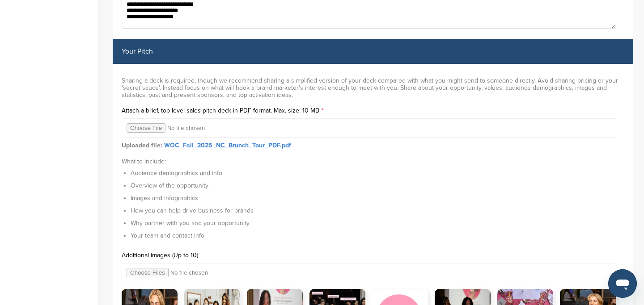 The width and height of the screenshot is (644, 305). What do you see at coordinates (378, 210) in the screenshot?
I see `li: How you can help drive business for brands` at bounding box center [378, 210].